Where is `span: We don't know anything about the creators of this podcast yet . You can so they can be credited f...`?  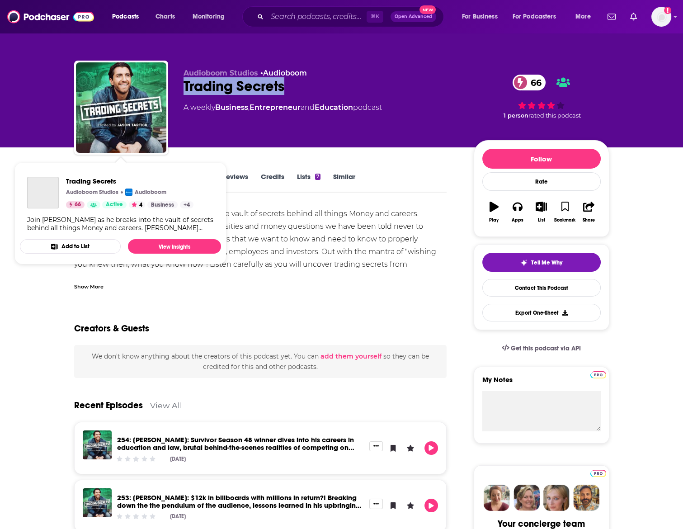 span: We don't know anything about the creators of this podcast yet . You can so they can be credited f... is located at coordinates (260, 361).